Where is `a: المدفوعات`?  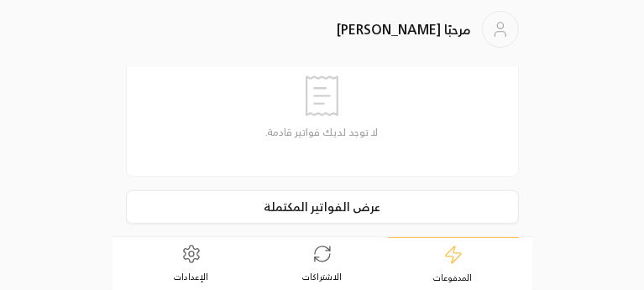 a: المدفوعات is located at coordinates (454, 263).